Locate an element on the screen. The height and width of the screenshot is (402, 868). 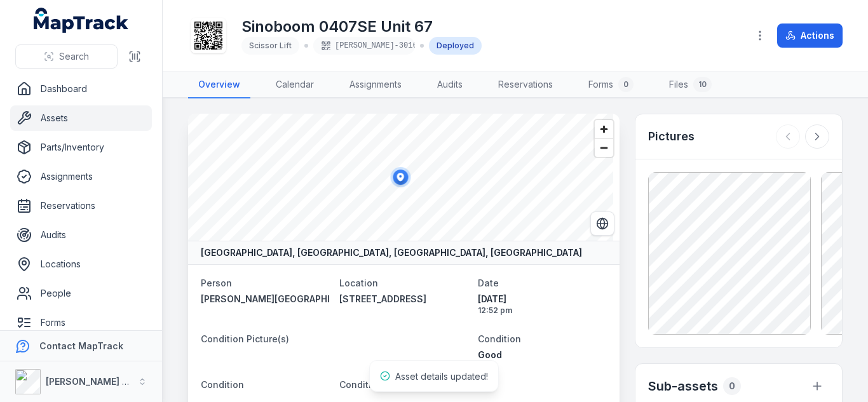
a: MapTrack is located at coordinates (82, 20).